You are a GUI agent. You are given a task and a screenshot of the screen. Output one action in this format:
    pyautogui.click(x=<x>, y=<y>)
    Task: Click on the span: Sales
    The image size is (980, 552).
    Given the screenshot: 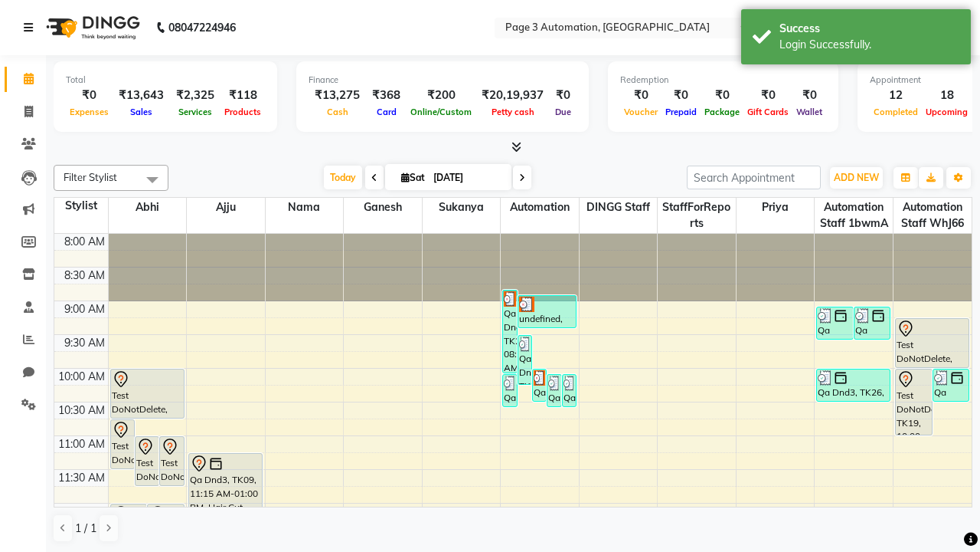 What is the action you would take?
    pyautogui.click(x=141, y=112)
    